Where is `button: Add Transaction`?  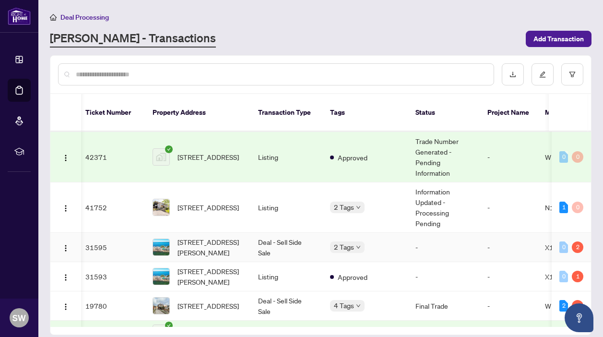
button: Add Transaction is located at coordinates (559, 39).